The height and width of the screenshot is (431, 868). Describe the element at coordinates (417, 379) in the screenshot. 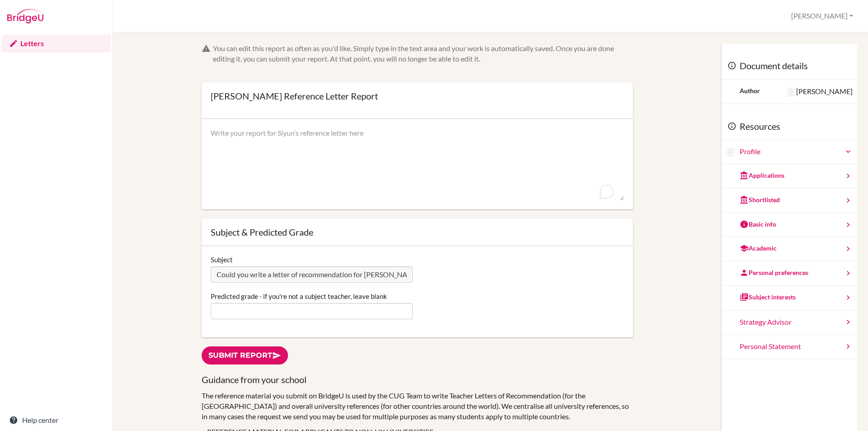

I see `h3: Guidance from your school` at that location.